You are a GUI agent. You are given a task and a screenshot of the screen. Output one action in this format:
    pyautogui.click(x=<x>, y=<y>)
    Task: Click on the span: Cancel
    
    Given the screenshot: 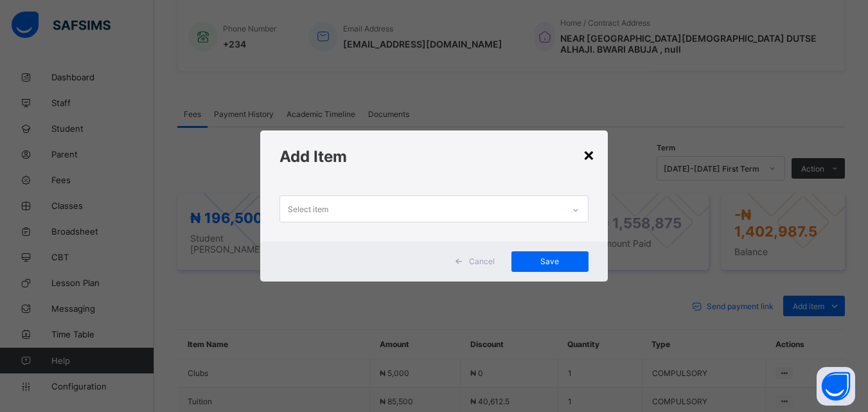 What is the action you would take?
    pyautogui.click(x=481, y=261)
    